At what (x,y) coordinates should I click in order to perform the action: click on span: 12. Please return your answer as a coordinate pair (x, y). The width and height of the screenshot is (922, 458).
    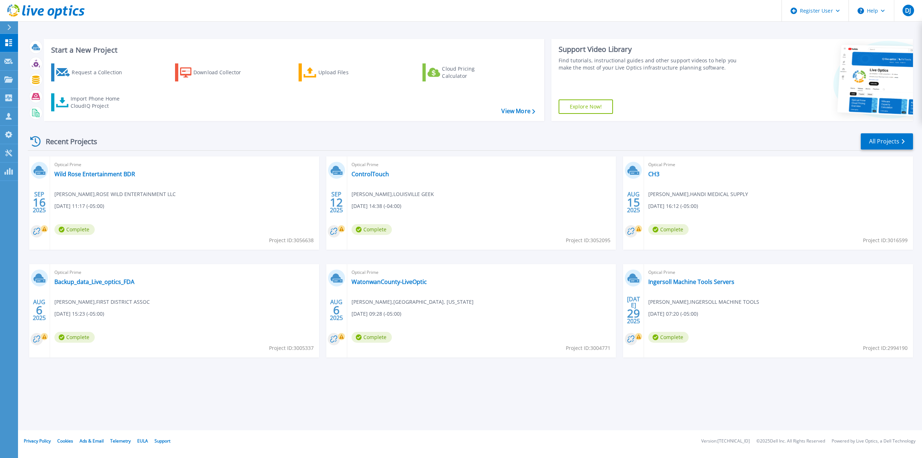
    Looking at the image, I should click on (337, 202).